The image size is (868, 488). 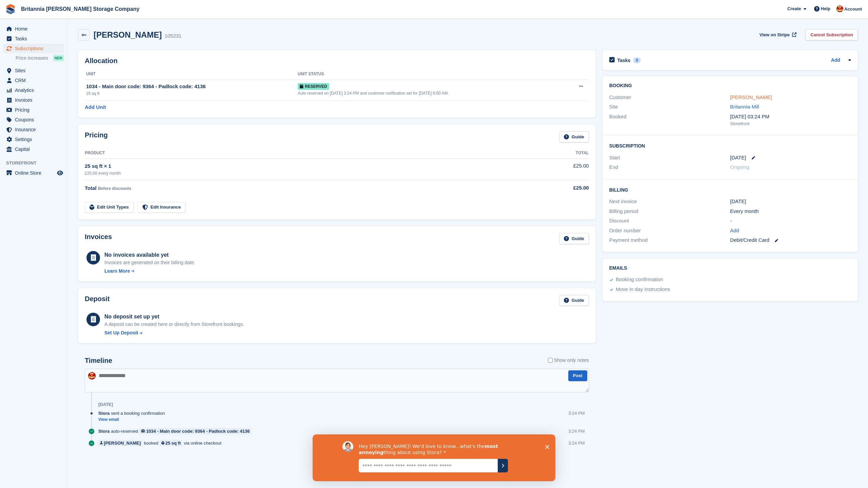 I want to click on div: No invoices available yet, so click(x=150, y=255).